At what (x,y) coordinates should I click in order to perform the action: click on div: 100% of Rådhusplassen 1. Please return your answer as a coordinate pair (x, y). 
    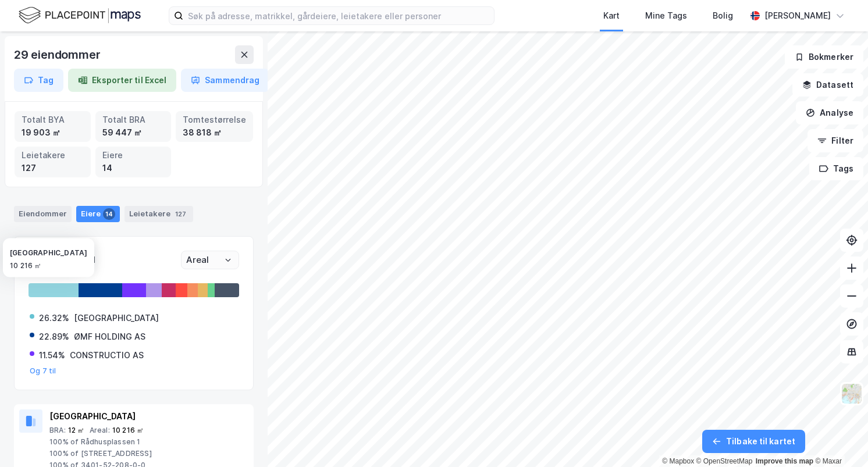
    Looking at the image, I should click on (149, 442).